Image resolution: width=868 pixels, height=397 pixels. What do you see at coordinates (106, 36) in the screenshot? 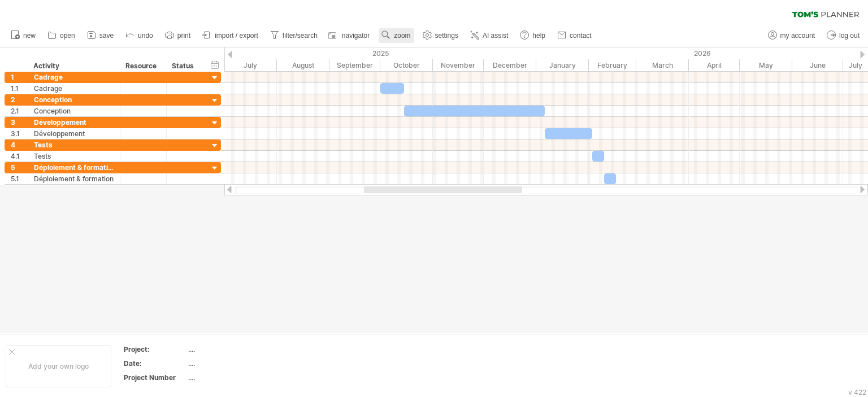
I see `span: save` at bounding box center [106, 36].